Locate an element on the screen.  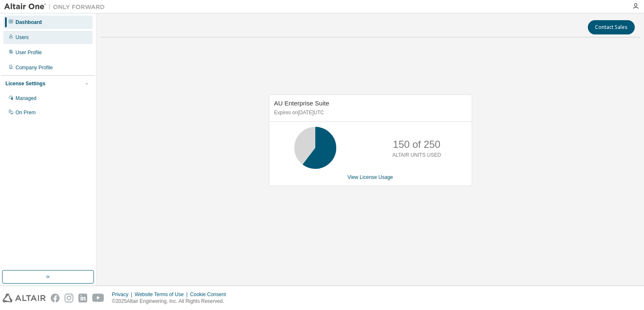
img: instagram.svg is located at coordinates (69, 298).